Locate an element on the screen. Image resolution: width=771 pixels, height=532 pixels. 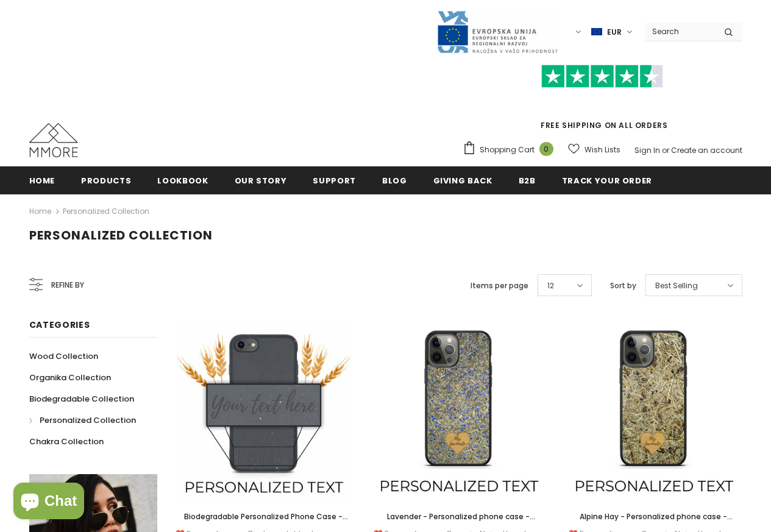
a: Create an account is located at coordinates (706, 150).